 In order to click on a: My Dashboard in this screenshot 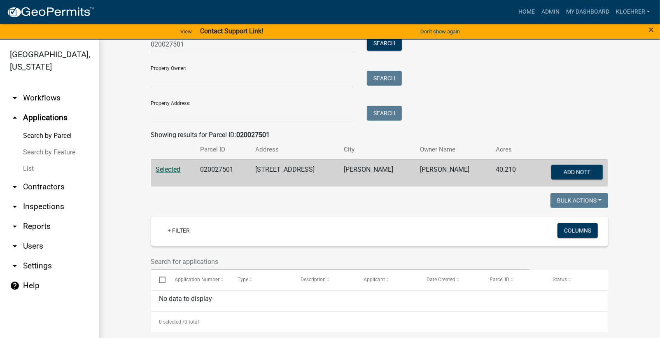, I will do `click(587, 12)`.